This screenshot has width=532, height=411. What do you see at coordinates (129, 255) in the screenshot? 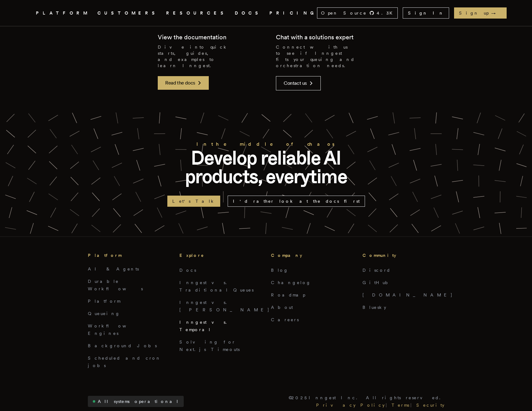
I see `h3: Platform` at bounding box center [129, 255].